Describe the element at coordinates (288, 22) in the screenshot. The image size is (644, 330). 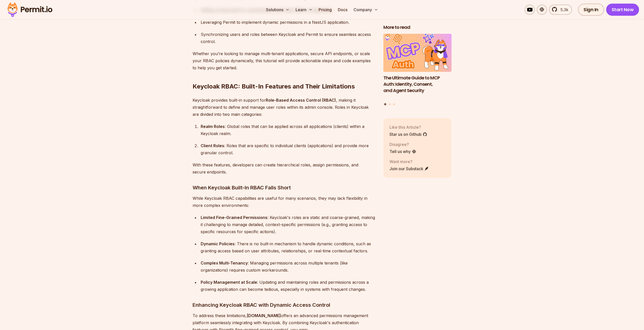
I see `div: Leveraging Permit to implement dynamic permissions in a NestJS application.` at that location.